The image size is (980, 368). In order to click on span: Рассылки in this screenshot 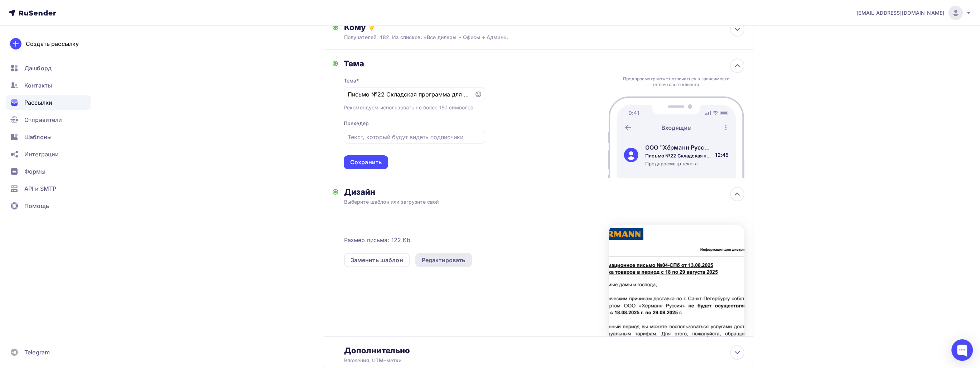, I will do `click(38, 102)`.